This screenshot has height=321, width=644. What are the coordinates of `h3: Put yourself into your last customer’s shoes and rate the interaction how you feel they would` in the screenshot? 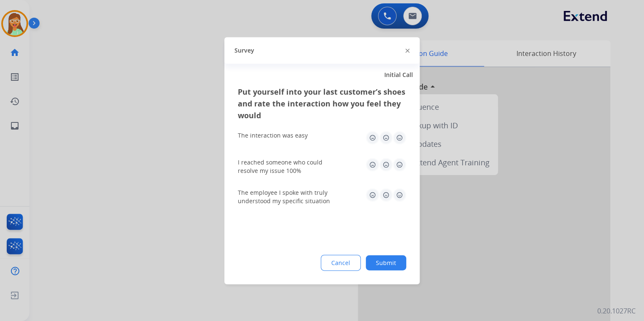 It's located at (322, 103).